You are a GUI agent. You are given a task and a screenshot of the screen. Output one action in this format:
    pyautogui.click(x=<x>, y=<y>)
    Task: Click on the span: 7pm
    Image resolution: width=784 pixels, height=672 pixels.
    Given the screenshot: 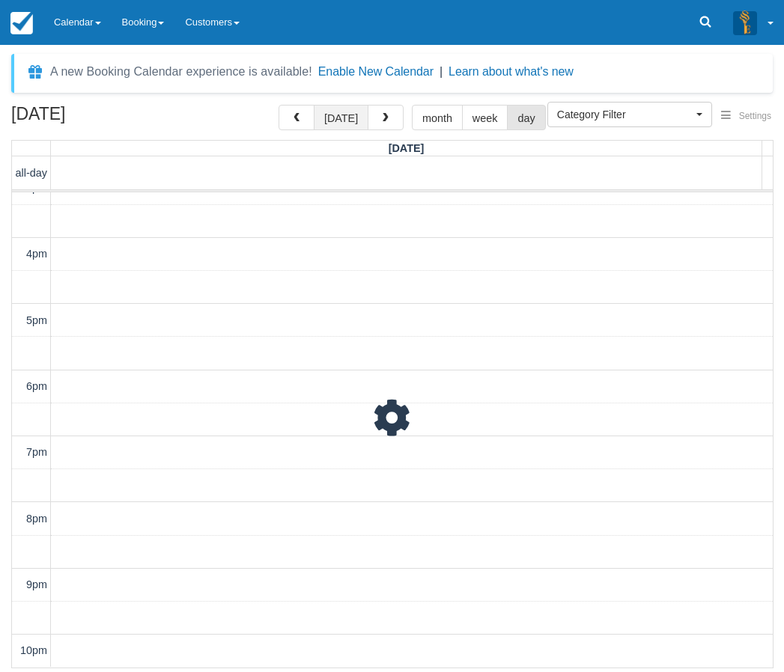 What is the action you would take?
    pyautogui.click(x=36, y=452)
    